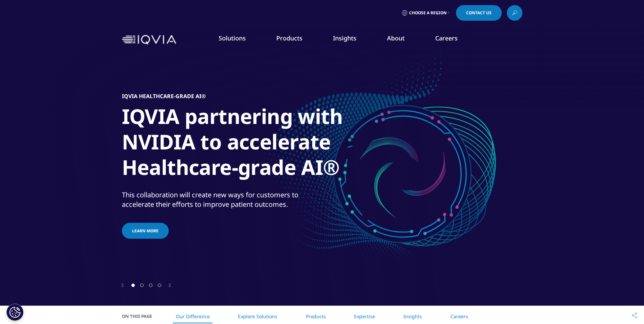  What do you see at coordinates (479, 12) in the screenshot?
I see `span: Contact Us` at bounding box center [479, 12].